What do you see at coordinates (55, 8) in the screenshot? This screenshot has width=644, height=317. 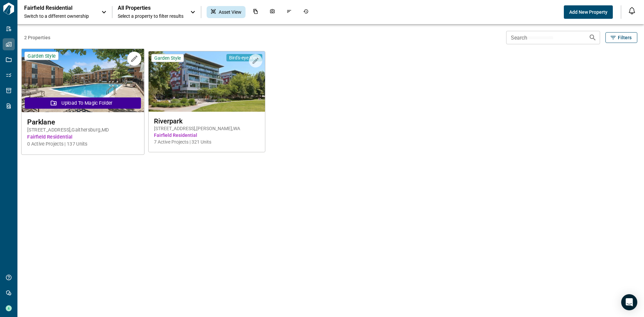 I see `p: Fairfield Residential` at bounding box center [55, 8].